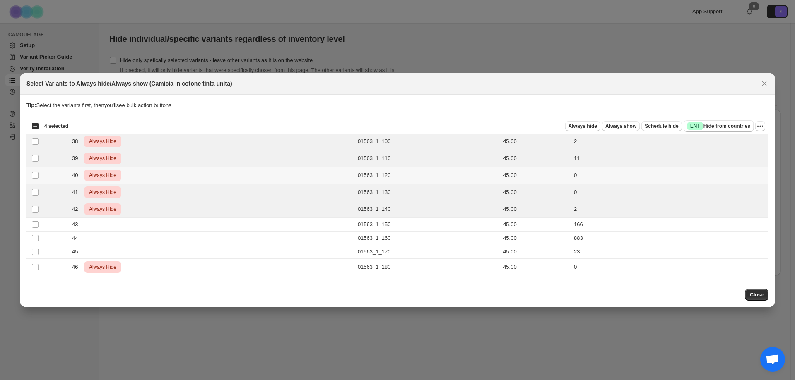  I want to click on button: SuccessENTHide from countries, so click(718, 126).